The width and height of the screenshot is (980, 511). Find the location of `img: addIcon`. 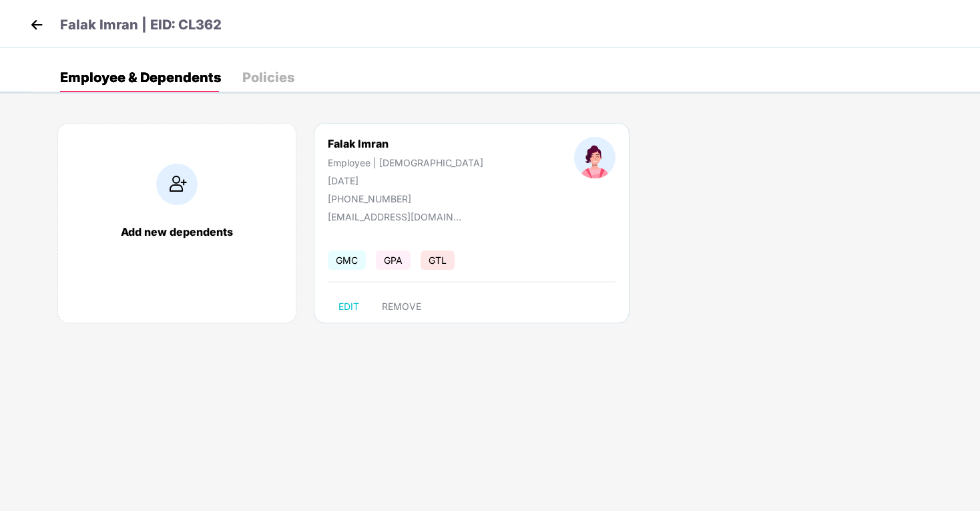

img: addIcon is located at coordinates (177, 184).